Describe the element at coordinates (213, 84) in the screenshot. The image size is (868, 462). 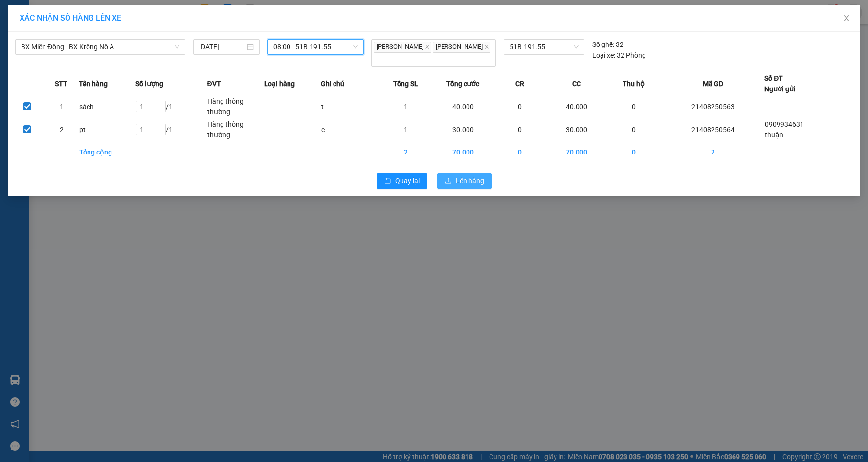
I see `span: ĐVT` at that location.